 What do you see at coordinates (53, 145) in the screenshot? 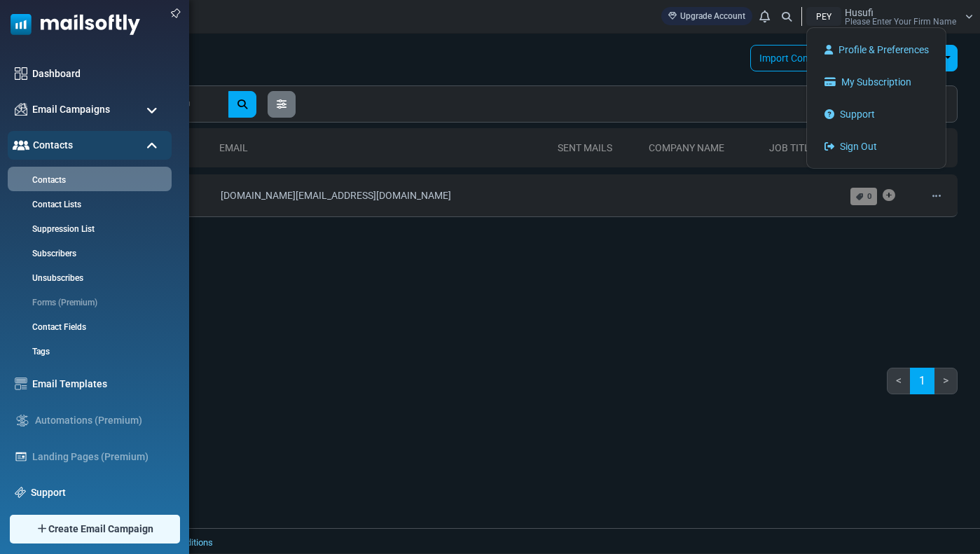
I see `span: Contacts` at bounding box center [53, 145].